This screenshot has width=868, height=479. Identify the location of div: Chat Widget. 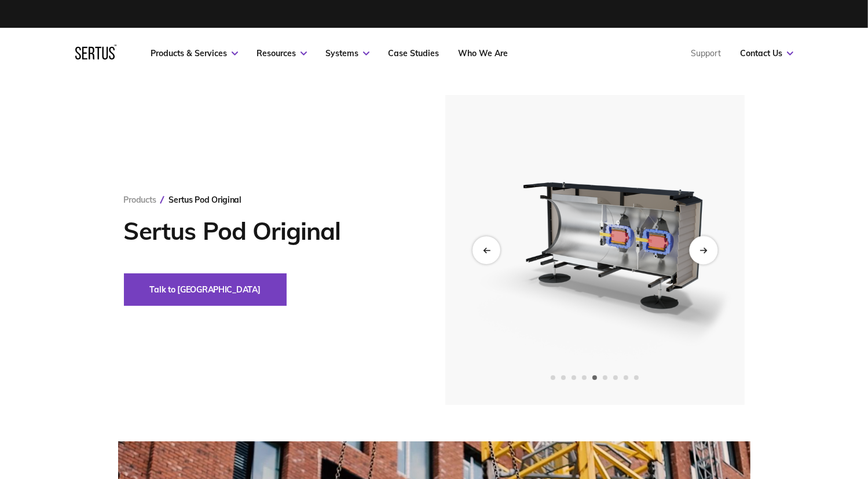
(764, 412).